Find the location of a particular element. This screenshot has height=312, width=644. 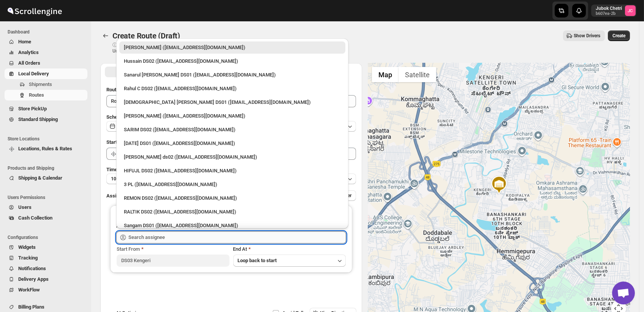

li: Sangam DS01 (relov34542@lassora.com) is located at coordinates (232, 225).